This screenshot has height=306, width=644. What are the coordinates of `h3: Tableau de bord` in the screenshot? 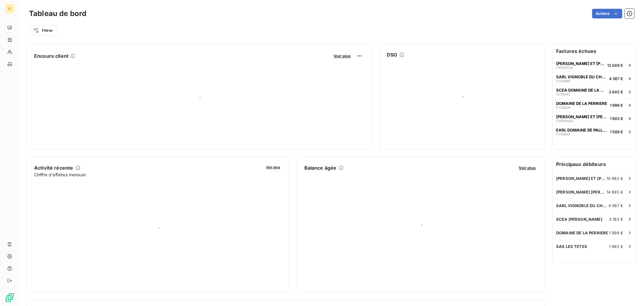 It's located at (58, 14).